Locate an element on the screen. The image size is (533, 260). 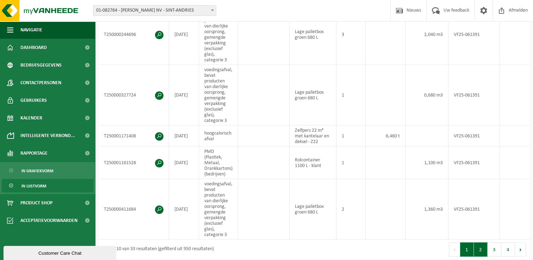
td: PMD (Plastiek, Metaal, Drankkartons) (bedrijven) is located at coordinates (219, 163).